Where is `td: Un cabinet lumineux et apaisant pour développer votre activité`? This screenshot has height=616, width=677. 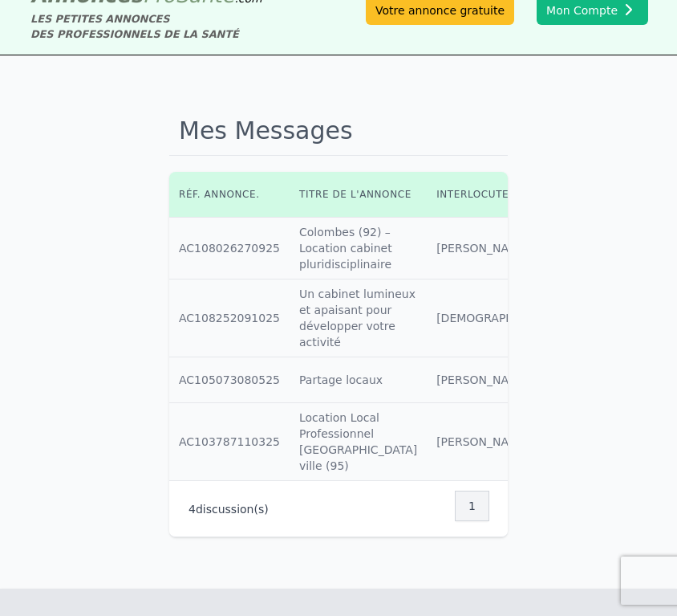 td: Un cabinet lumineux et apaisant pour développer votre activité is located at coordinates (358, 318).